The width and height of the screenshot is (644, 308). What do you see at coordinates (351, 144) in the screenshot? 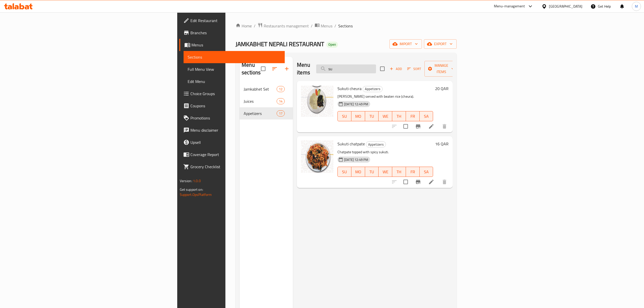
I see `span: Sukuti chatpate` at bounding box center [351, 144].